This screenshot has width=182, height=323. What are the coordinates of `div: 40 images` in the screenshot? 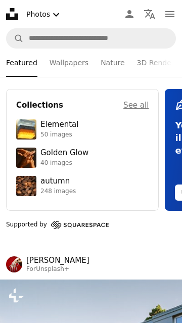 It's located at (64, 163).